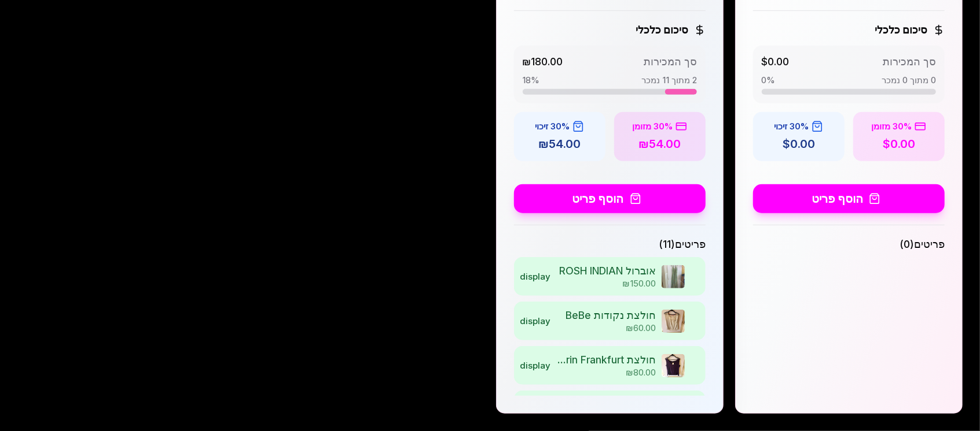 Image resolution: width=980 pixels, height=431 pixels. What do you see at coordinates (606, 270) in the screenshot?
I see `div: אוברול ROSH INDIAN` at bounding box center [606, 270].